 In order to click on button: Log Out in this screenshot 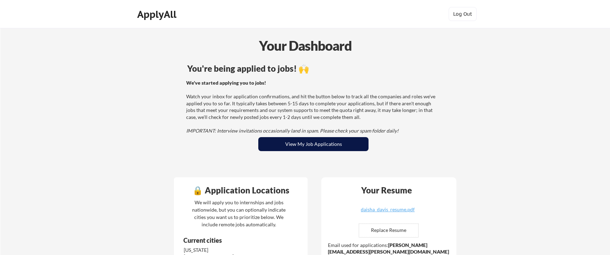, I will do `click(462, 14)`.